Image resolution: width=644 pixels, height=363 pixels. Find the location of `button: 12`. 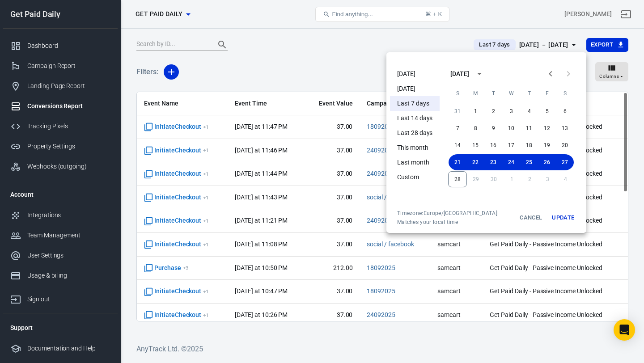

button: 12 is located at coordinates (547, 128).